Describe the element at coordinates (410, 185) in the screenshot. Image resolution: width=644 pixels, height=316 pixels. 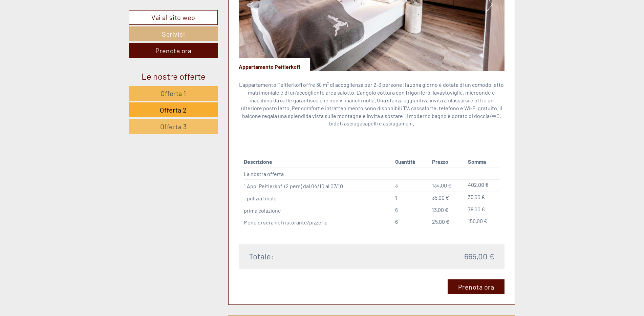
I see `td: 3` at that location.